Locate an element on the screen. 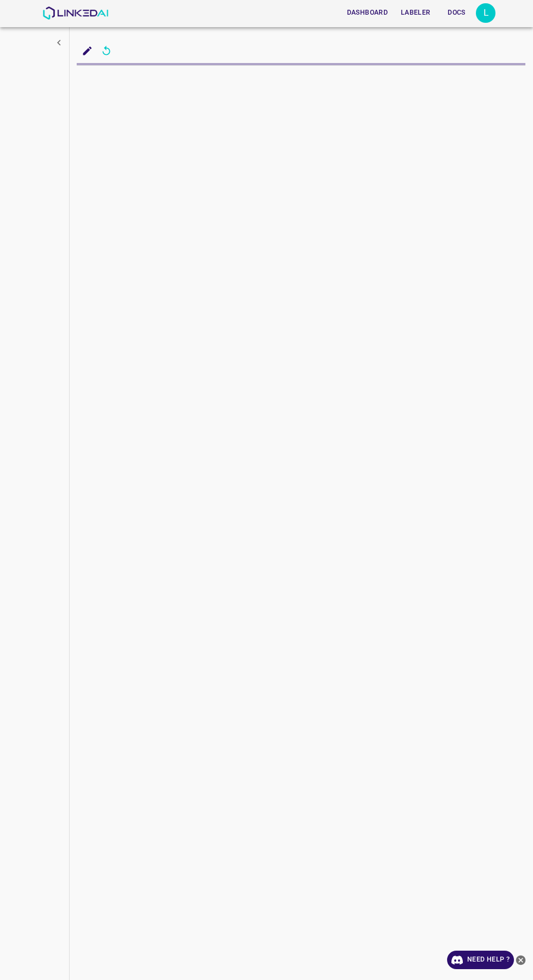  button: close-help is located at coordinates (520, 960).